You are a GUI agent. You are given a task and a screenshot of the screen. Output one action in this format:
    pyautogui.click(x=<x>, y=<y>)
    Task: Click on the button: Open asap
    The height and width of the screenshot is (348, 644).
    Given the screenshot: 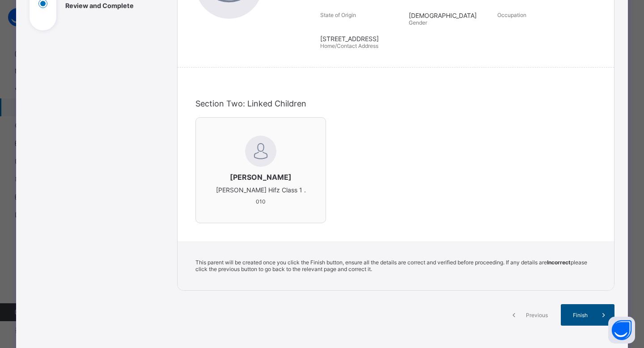 What is the action you would take?
    pyautogui.click(x=622, y=330)
    